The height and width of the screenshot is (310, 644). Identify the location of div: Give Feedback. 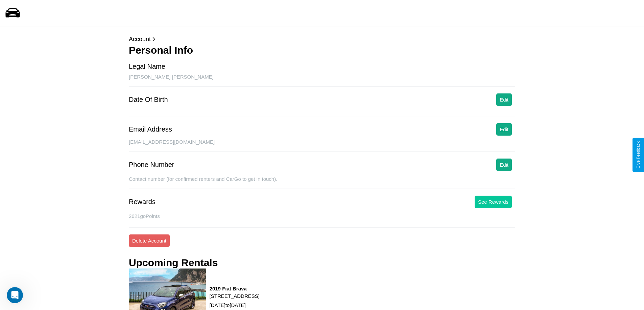
(638, 155).